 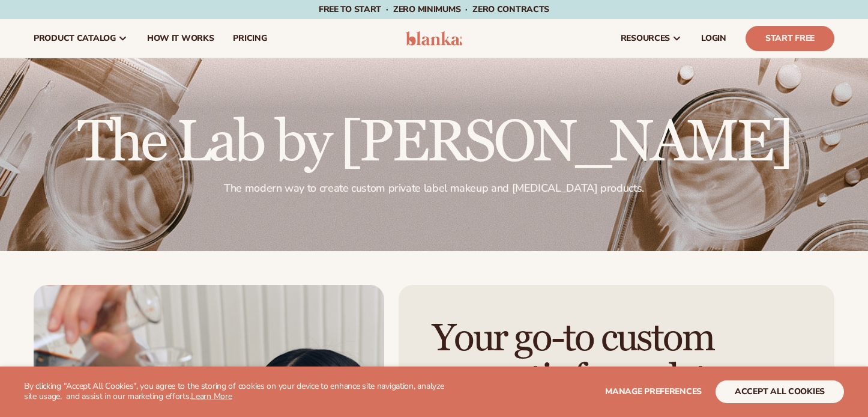 What do you see at coordinates (181, 39) in the screenshot?
I see `a: How It Works` at bounding box center [181, 39].